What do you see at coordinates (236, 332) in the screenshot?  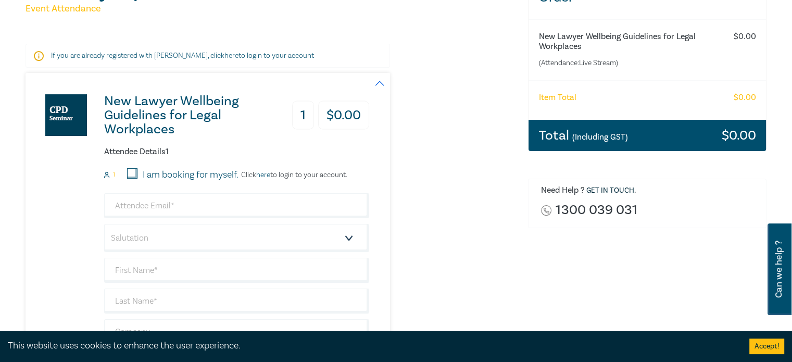 I see `input: Company` at bounding box center [236, 332].